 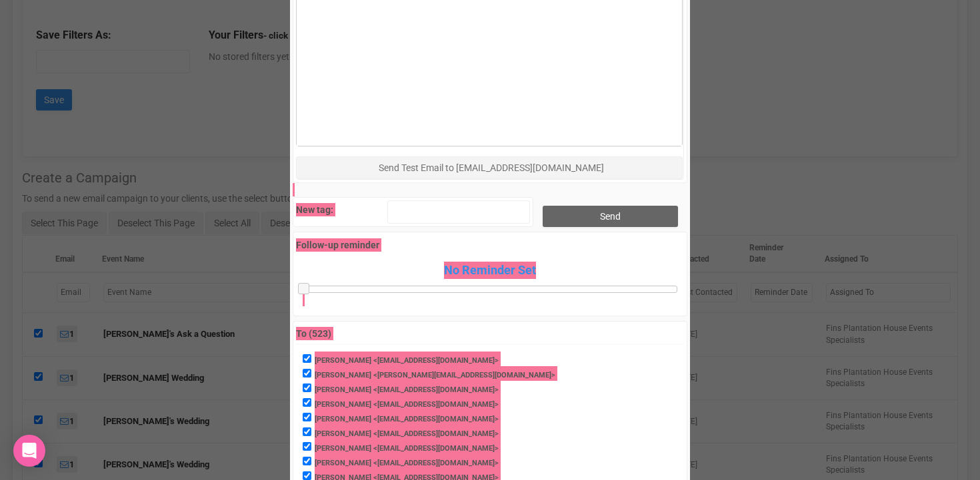 What do you see at coordinates (339, 212) in the screenshot?
I see `label: New tag:` at bounding box center [339, 212].